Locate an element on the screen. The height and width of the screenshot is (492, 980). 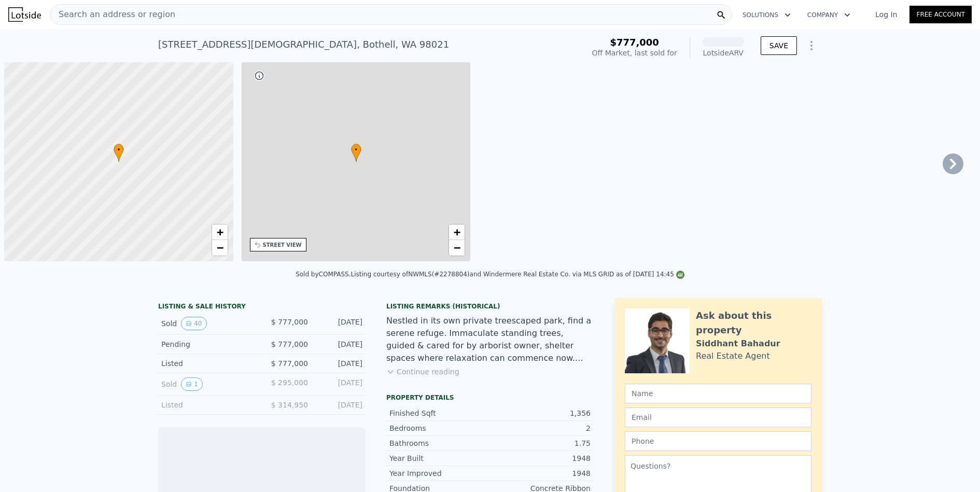
div: Finished Sqft is located at coordinates (439, 413).